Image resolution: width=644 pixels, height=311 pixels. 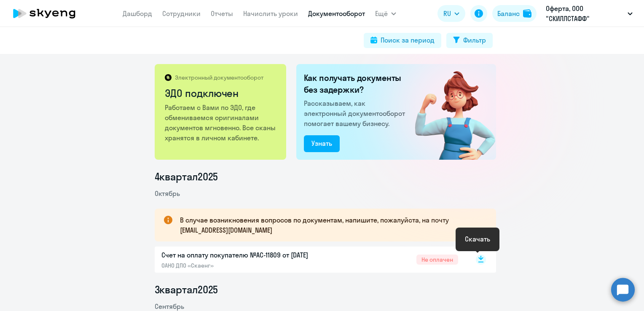 What do you see at coordinates (451, 13) in the screenshot?
I see `button: RU` at bounding box center [451, 13].